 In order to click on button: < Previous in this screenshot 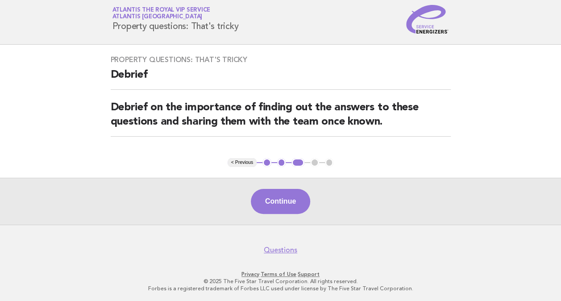, I will do `click(242, 162)`.